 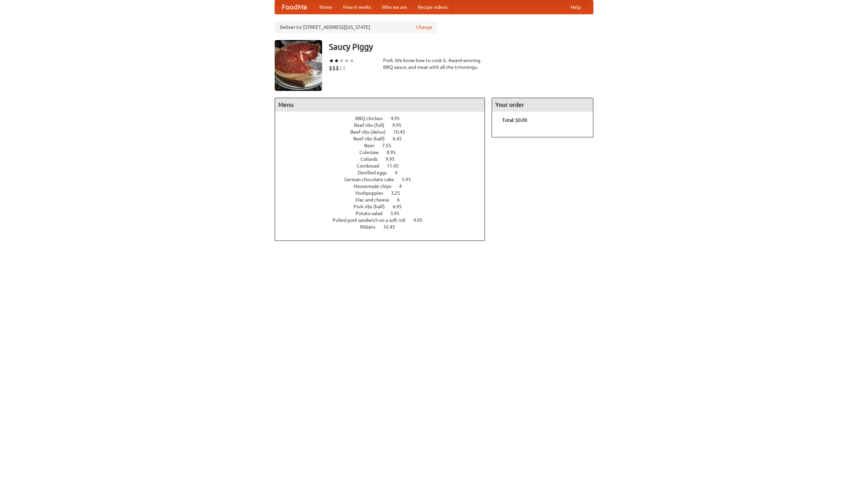 I want to click on a: Housemade chips 4, so click(x=383, y=186).